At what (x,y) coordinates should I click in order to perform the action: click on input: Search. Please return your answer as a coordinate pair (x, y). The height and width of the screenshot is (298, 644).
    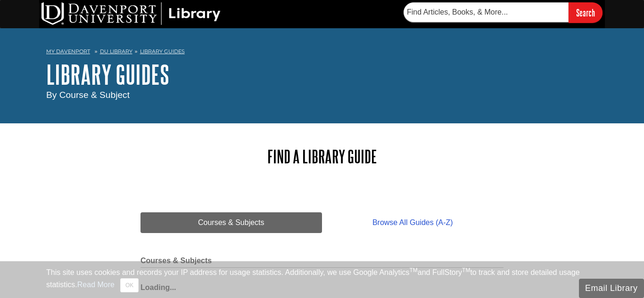
    Looking at the image, I should click on (585, 12).